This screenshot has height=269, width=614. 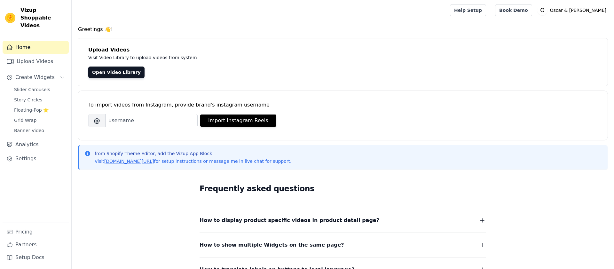 What do you see at coordinates (28, 100) in the screenshot?
I see `span: Story Circles` at bounding box center [28, 100].